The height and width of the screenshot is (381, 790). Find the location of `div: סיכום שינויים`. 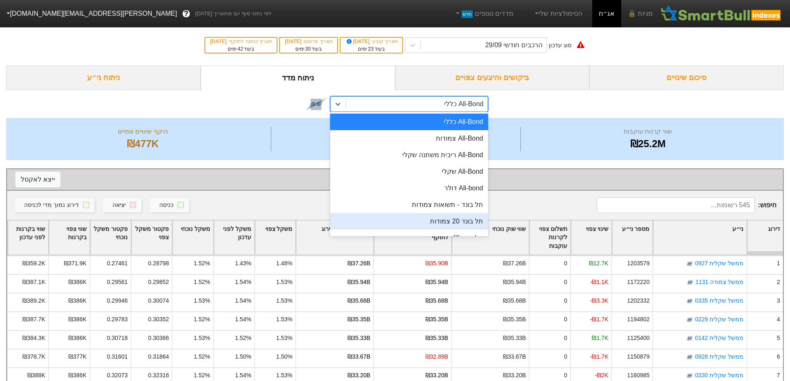

div: סיכום שינויים is located at coordinates (686, 78).